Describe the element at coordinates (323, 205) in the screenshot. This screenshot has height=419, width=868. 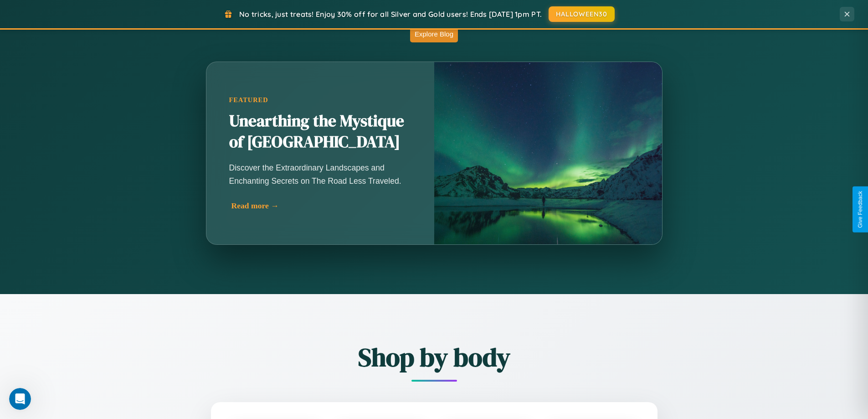
I see `div: Read more →` at that location.